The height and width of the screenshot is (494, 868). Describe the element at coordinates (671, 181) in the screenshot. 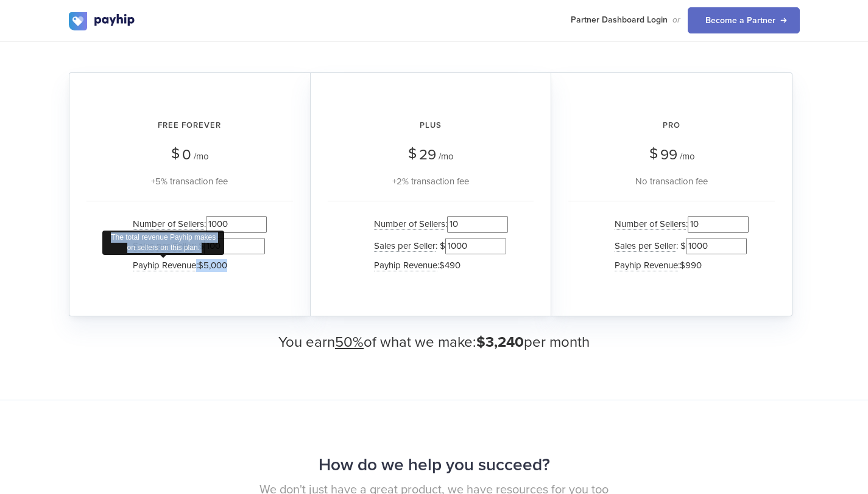

I see `div: No transaction fee` at that location.